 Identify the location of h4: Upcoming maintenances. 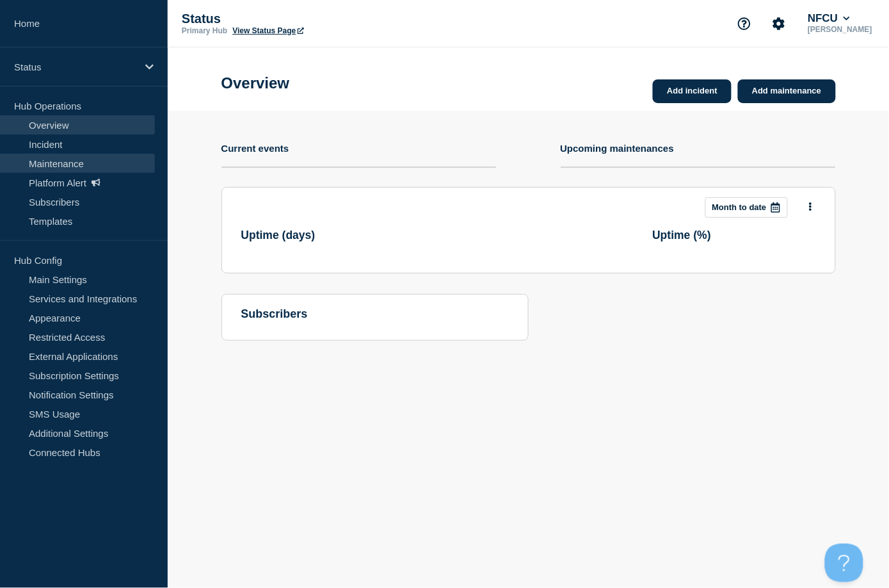
(617, 148).